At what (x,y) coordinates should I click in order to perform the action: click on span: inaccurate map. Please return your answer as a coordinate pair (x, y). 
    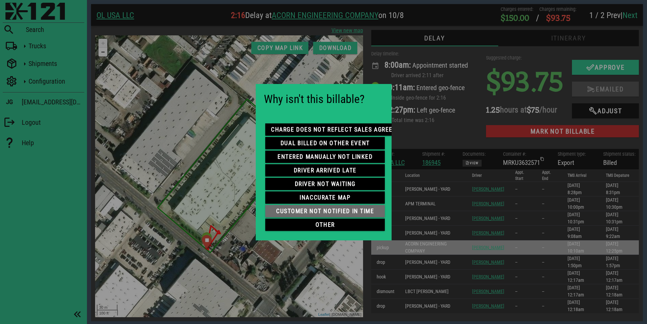
    Looking at the image, I should click on (325, 197).